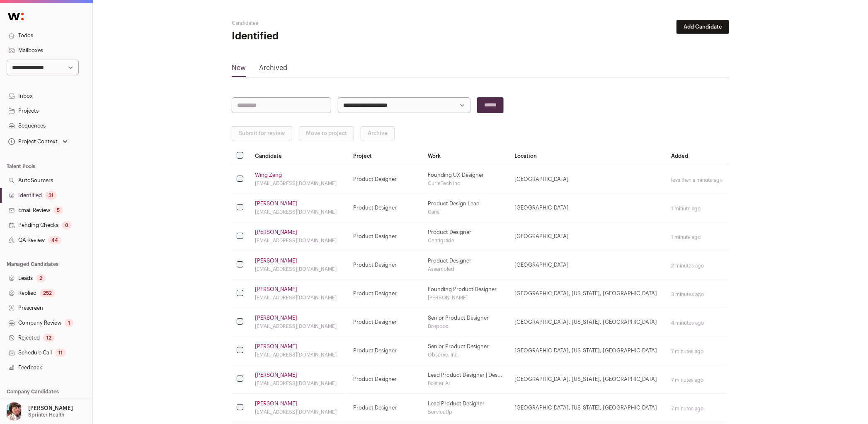 The image size is (868, 424). I want to click on p: Sprinter Health, so click(46, 415).